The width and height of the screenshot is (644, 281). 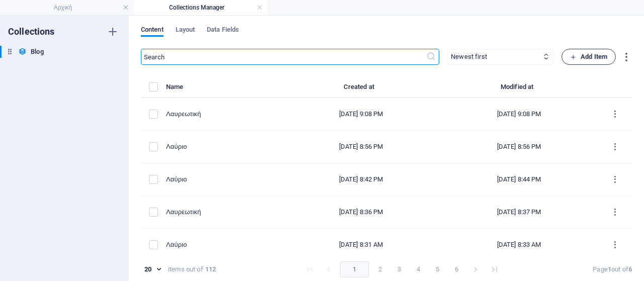 I want to click on strong: 112, so click(x=210, y=270).